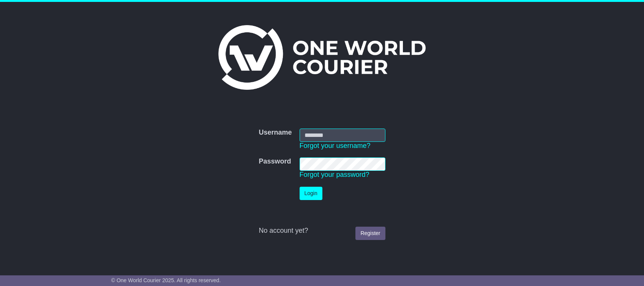 This screenshot has width=644, height=286. Describe the element at coordinates (370, 233) in the screenshot. I see `a: Register` at that location.